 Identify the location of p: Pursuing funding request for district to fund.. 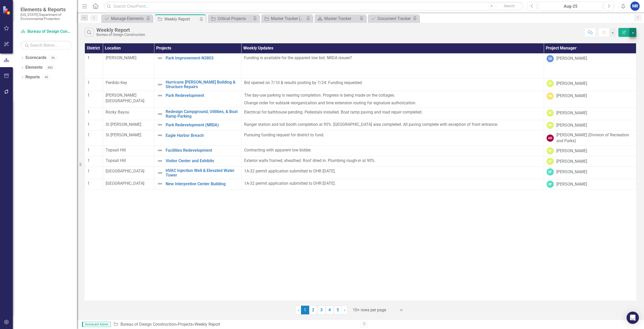
(392, 135).